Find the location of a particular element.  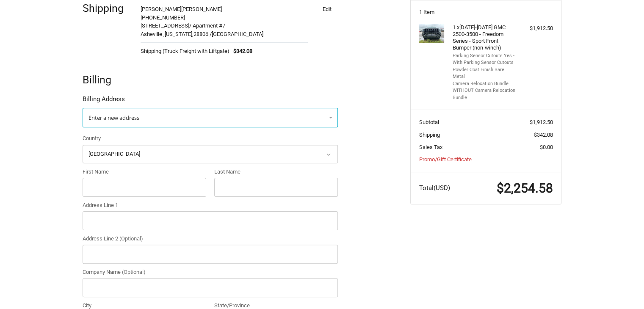

div: $1,912.50 is located at coordinates (536, 28).